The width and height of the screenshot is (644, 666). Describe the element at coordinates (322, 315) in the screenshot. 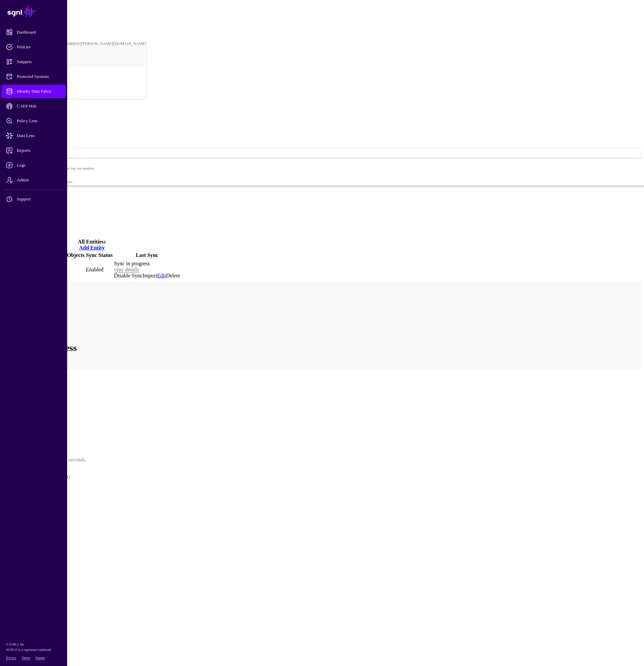

I see `h3: User sync` at that location.